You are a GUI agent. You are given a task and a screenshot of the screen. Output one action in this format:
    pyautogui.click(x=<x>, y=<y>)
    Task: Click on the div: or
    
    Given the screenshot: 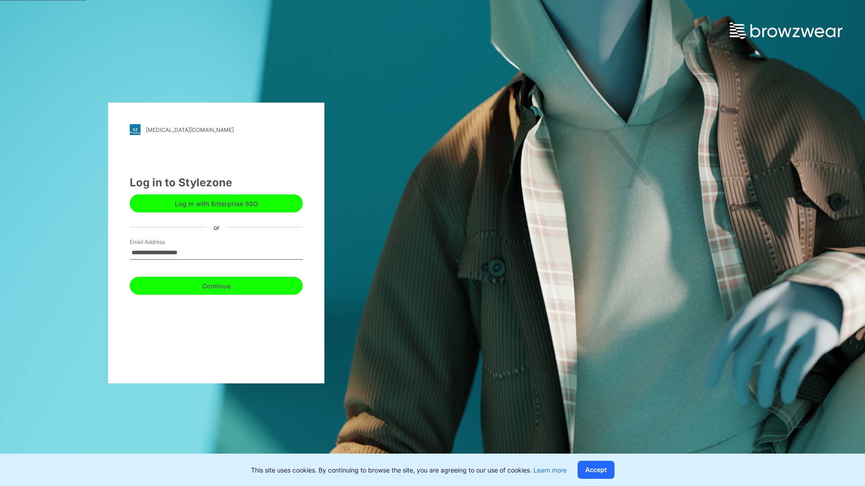 What is the action you would take?
    pyautogui.click(x=216, y=227)
    